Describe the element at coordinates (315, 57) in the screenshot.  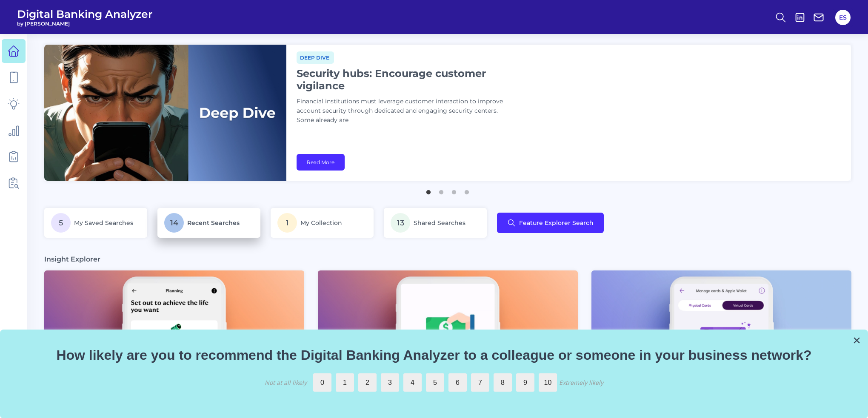
I see `span: Deep dive` at that location.